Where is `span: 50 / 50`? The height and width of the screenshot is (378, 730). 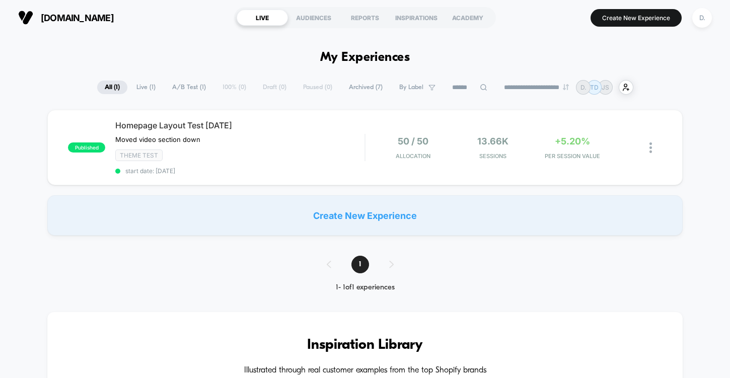
span: 50 / 50 is located at coordinates (413, 141).